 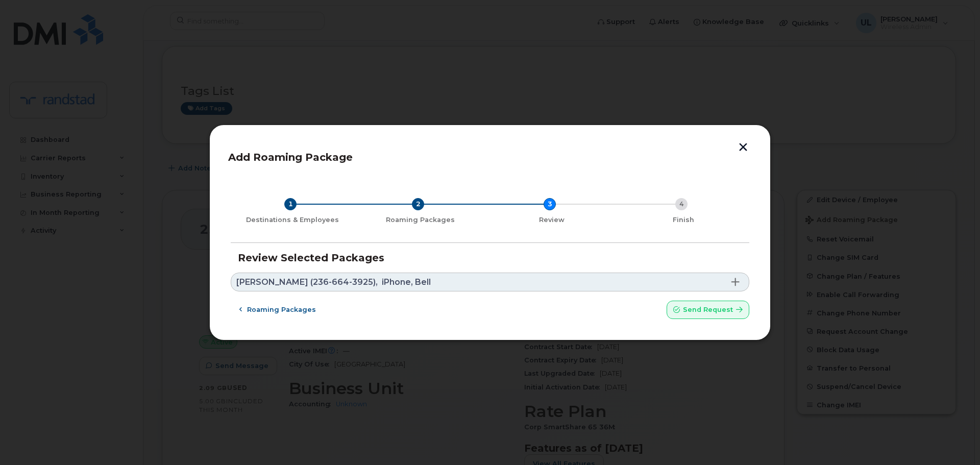 What do you see at coordinates (281, 309) in the screenshot?
I see `span: Roaming packages` at bounding box center [281, 309].